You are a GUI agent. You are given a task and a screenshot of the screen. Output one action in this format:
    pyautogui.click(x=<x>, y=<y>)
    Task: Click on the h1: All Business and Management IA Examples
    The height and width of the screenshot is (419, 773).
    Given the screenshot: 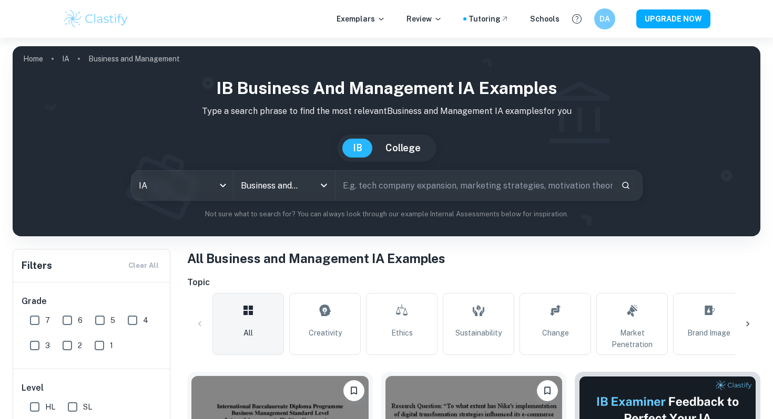 What is the action you would take?
    pyautogui.click(x=474, y=259)
    